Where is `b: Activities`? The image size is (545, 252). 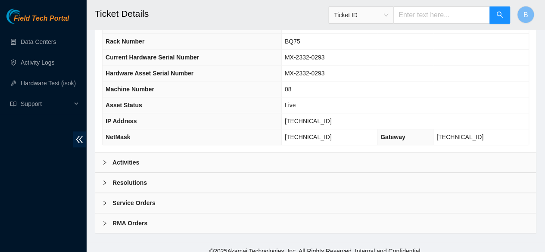 b: Activities is located at coordinates (126, 163).